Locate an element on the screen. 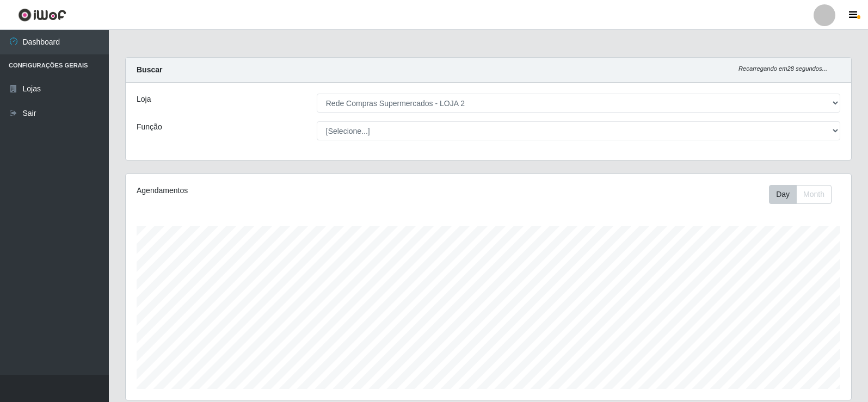  label: Função is located at coordinates (149, 127).